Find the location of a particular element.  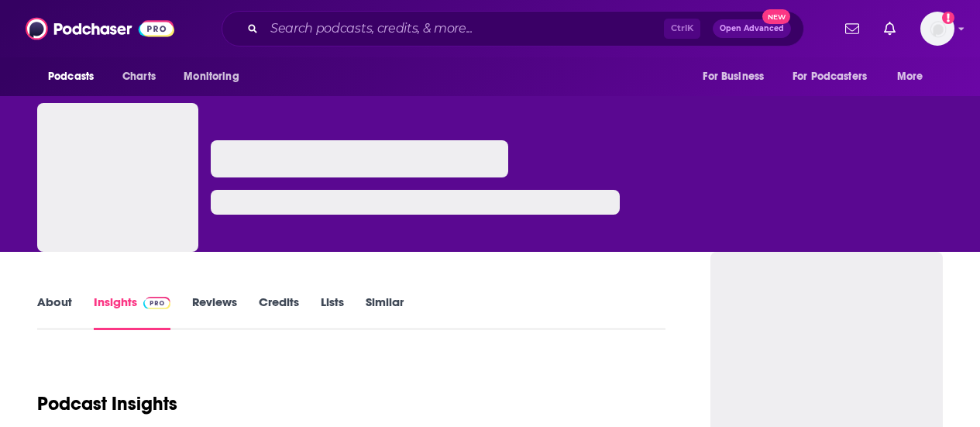

span: More is located at coordinates (910, 77).